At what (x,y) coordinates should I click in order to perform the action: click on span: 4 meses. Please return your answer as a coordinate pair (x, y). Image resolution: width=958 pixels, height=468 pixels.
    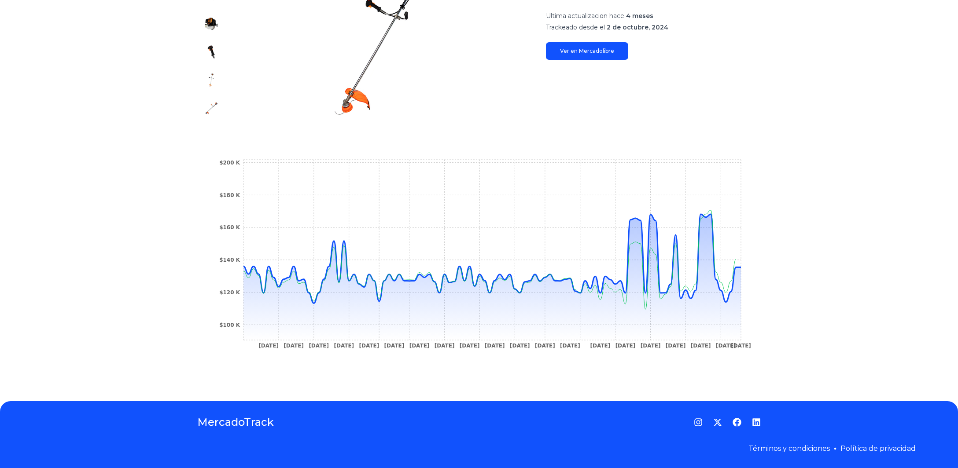
    Looking at the image, I should click on (640, 16).